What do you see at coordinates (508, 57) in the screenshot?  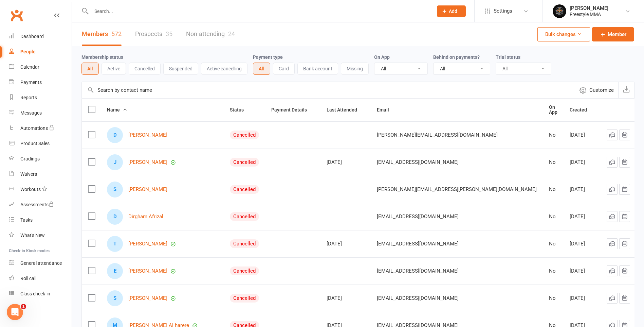 I see `label: Trial status` at bounding box center [508, 57].